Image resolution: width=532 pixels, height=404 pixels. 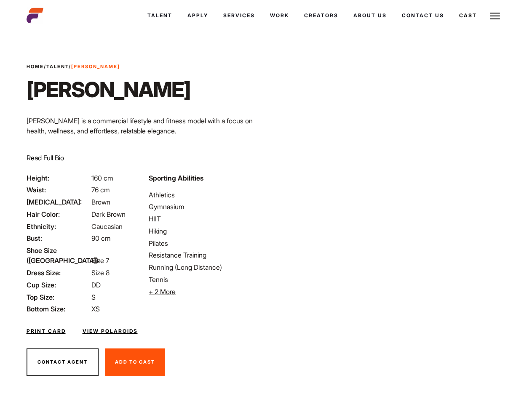 What do you see at coordinates (45, 158) in the screenshot?
I see `span: Read Full Bio` at bounding box center [45, 158].